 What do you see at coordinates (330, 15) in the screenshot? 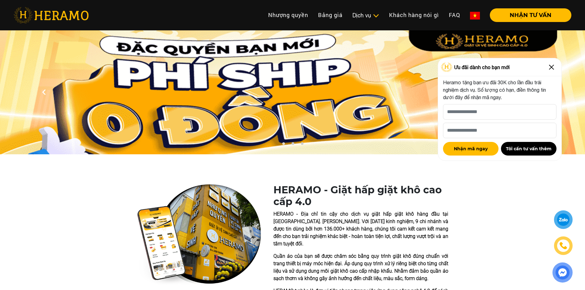
I see `a: Bảng giá` at bounding box center [330, 15].